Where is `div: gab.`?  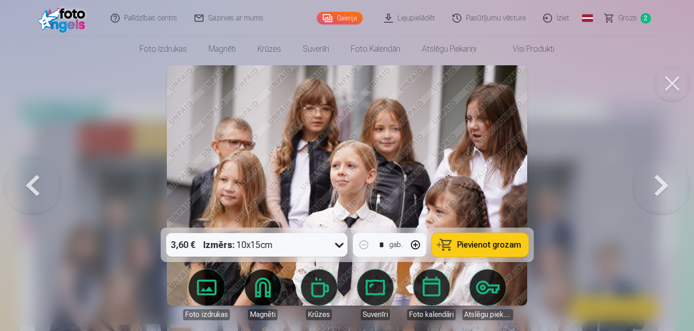 div: gab. is located at coordinates (396, 245).